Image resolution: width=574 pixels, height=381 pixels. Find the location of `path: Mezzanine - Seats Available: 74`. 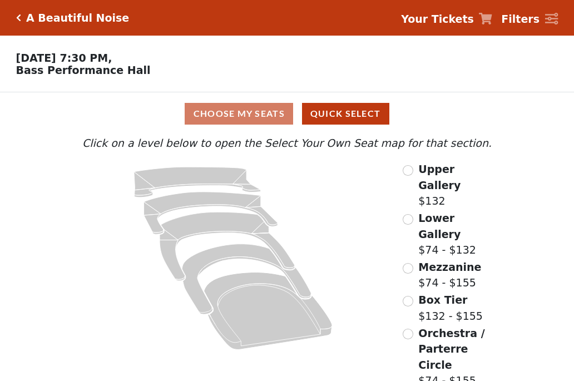

path: Mezzanine - Seats Available: 74 is located at coordinates (227, 246).